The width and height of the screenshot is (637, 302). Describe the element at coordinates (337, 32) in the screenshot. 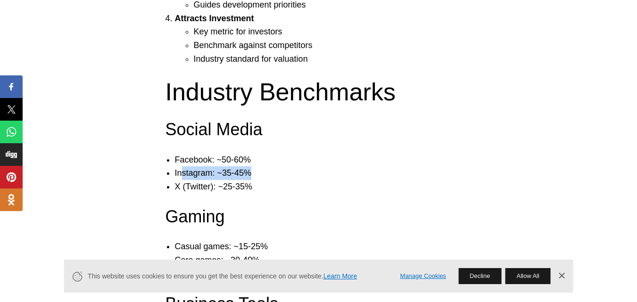

I see `li: Key metric for investors` at that location.